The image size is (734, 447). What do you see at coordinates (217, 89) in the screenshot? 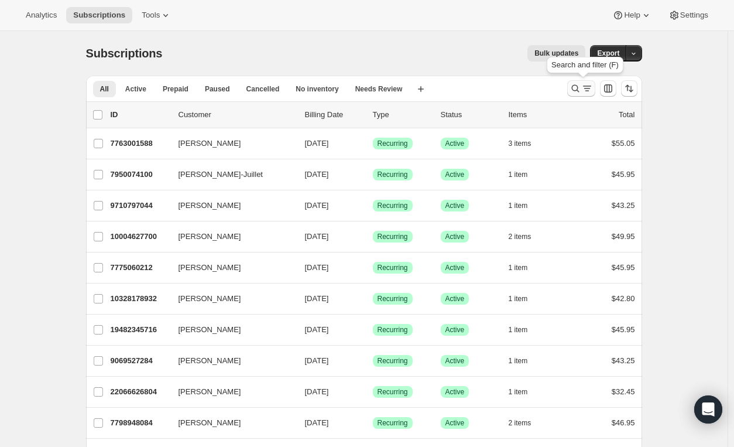
I see `span: Paused` at bounding box center [217, 89].